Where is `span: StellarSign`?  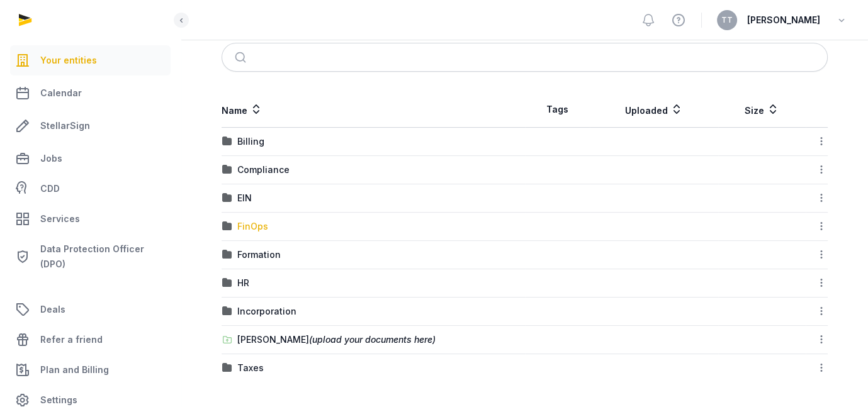
span: StellarSign is located at coordinates (65, 126).